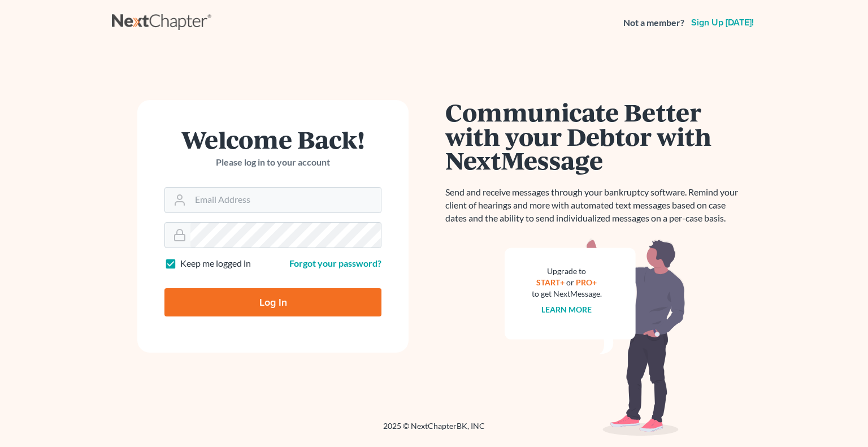 Image resolution: width=868 pixels, height=447 pixels. Describe the element at coordinates (273, 139) in the screenshot. I see `h1: Welcome Back!` at that location.